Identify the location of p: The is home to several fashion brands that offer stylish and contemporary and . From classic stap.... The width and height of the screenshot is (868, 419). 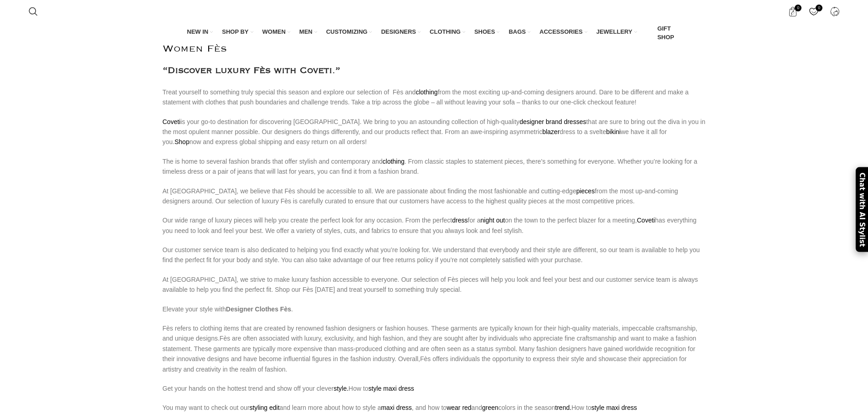
(435, 167).